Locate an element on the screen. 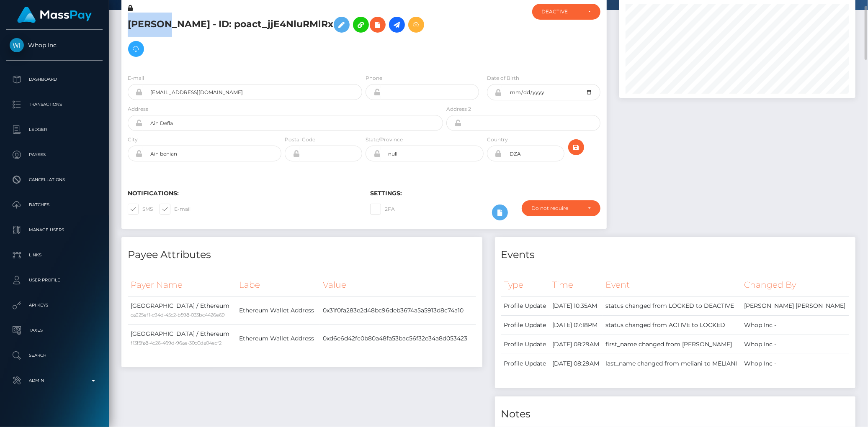 The height and width of the screenshot is (427, 868). p: User Profile is located at coordinates (55, 281).